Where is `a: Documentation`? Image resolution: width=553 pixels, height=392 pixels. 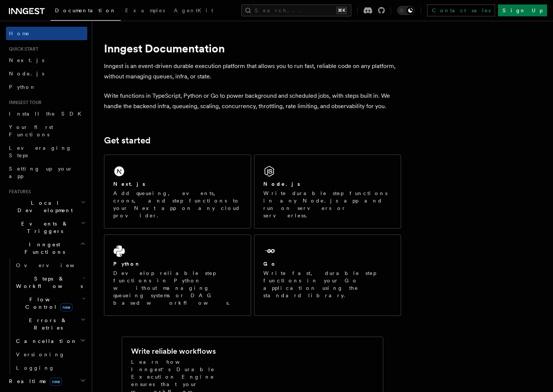
a: Documentation is located at coordinates (85, 12).